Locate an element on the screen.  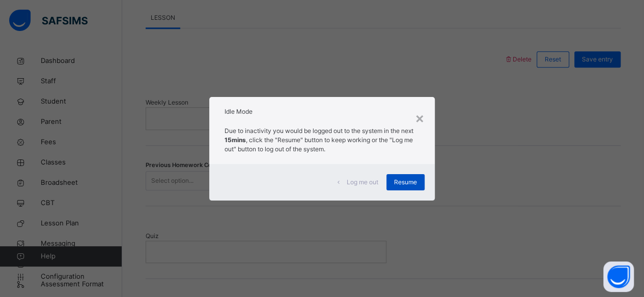
span: Log me out is located at coordinates (363, 182).